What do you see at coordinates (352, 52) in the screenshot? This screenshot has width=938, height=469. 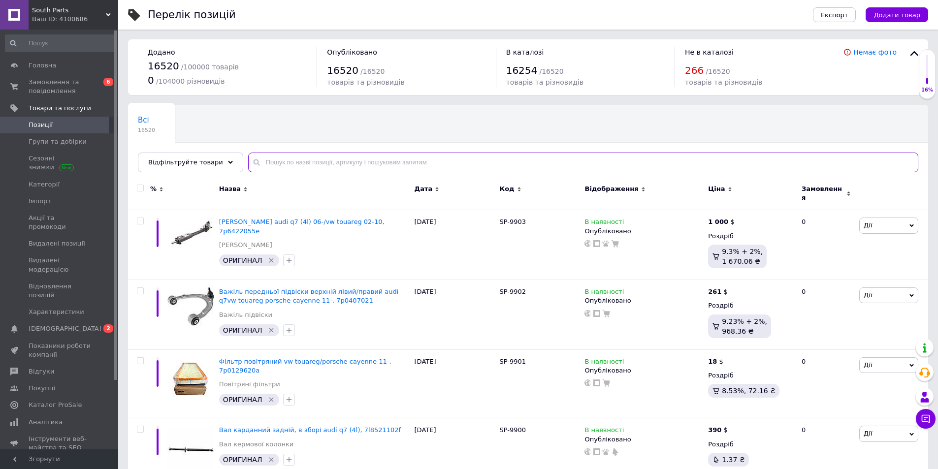 I see `span: Опубліковано` at bounding box center [352, 52].